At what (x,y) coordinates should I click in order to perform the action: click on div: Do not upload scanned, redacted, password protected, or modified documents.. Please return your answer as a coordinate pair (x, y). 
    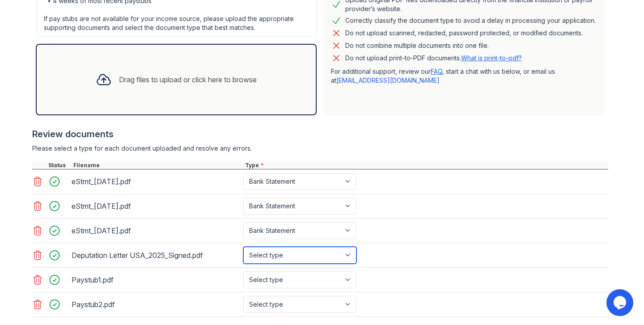
    Looking at the image, I should click on (464, 33).